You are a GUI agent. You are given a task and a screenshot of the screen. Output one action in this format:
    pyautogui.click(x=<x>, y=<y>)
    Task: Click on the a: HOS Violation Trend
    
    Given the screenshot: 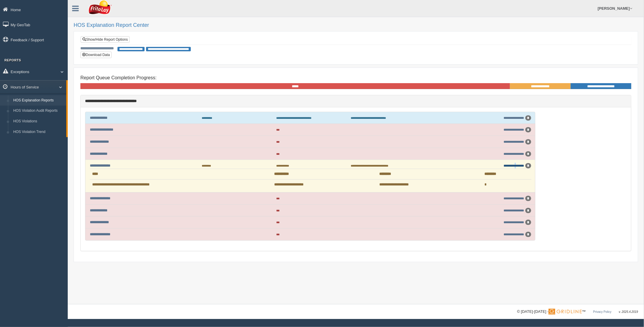 What is the action you would take?
    pyautogui.click(x=38, y=132)
    